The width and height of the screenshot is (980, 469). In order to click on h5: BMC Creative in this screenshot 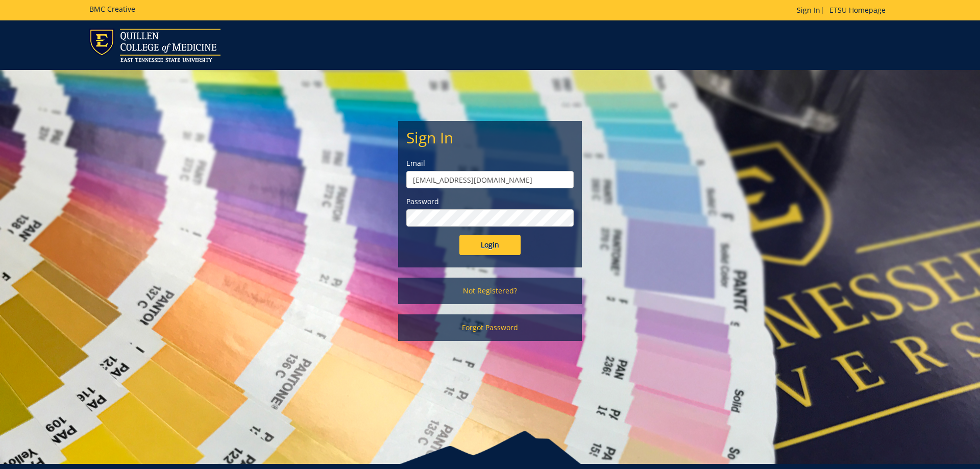, I will do `click(112, 8)`.